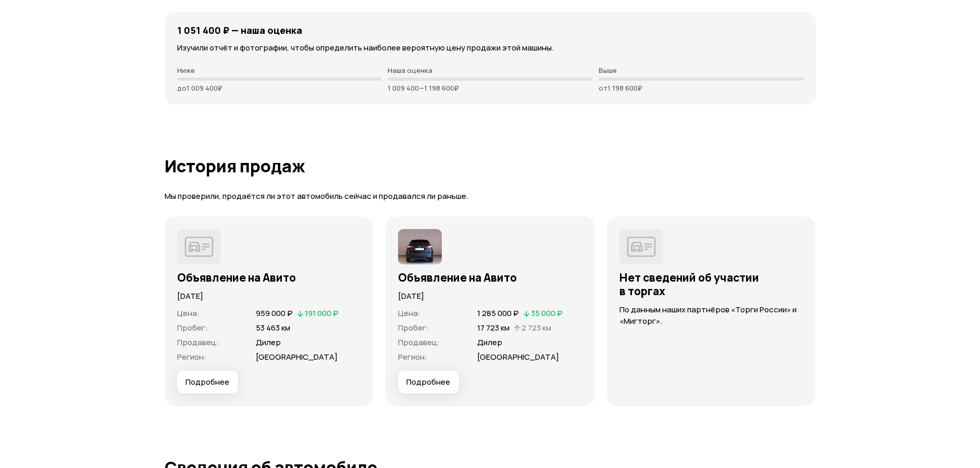 The image size is (980, 468). I want to click on p: Ниже, so click(279, 70).